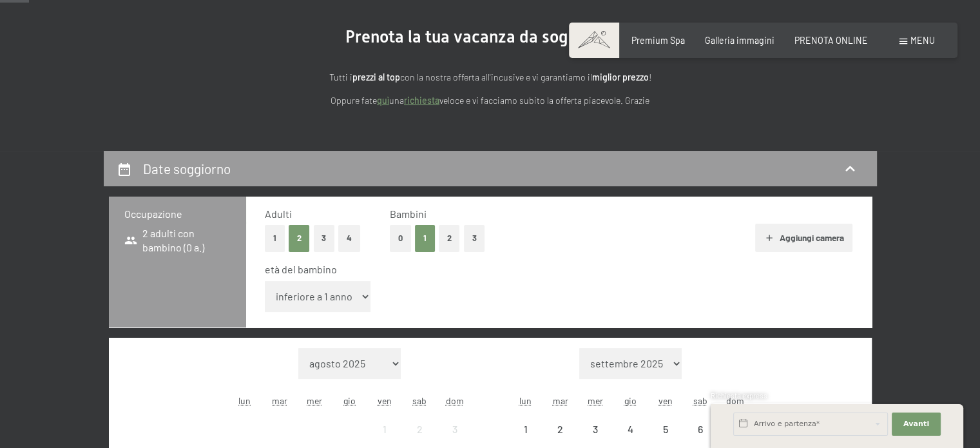  Describe the element at coordinates (420, 429) in the screenshot. I see `div: Sat Aug 02 2025` at that location.